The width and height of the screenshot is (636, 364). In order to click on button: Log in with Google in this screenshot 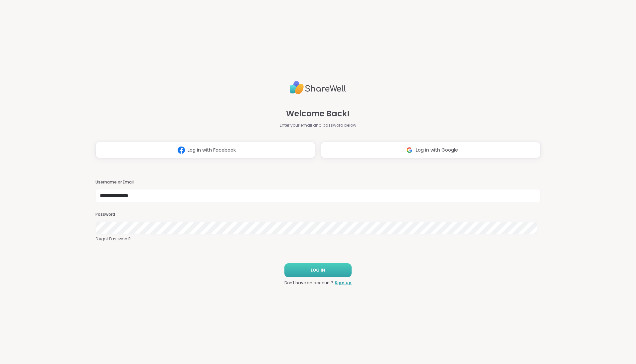, I will do `click(430, 150)`.